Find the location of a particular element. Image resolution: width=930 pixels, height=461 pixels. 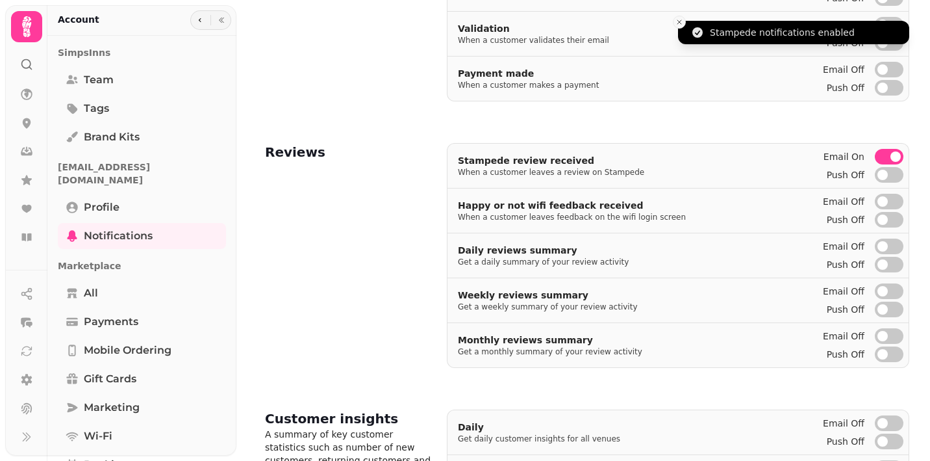

p: When a customer validates their email is located at coordinates (533, 40).